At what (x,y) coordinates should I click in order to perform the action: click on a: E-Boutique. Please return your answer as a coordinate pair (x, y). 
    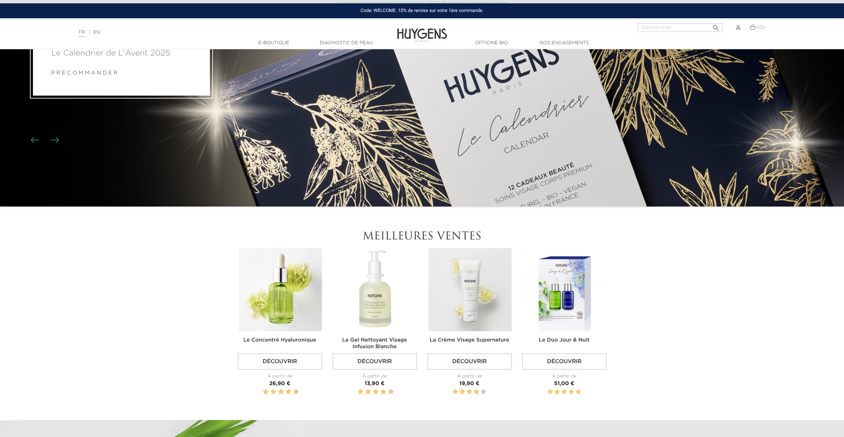
    Looking at the image, I should click on (274, 43).